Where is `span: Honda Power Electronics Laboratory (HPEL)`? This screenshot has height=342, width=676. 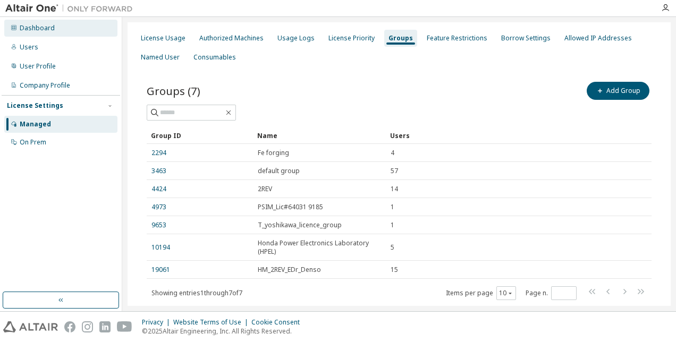 span: Honda Power Electronics Laboratory (HPEL) is located at coordinates (319, 248).